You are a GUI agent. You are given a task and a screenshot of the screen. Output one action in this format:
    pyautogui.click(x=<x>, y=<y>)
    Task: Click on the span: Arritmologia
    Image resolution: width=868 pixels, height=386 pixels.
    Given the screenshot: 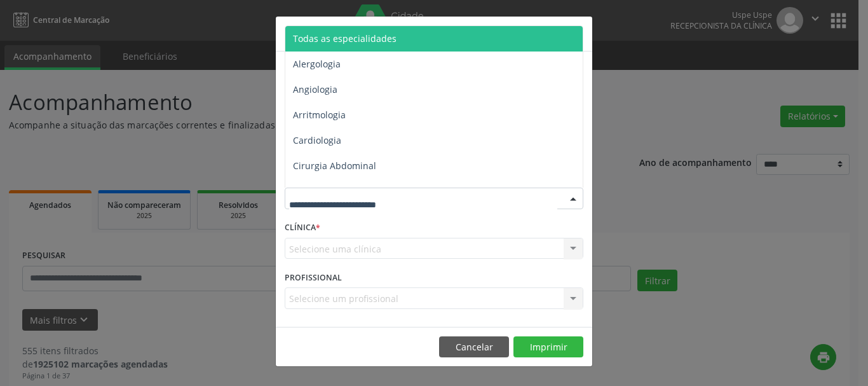 What is the action you would take?
    pyautogui.click(x=319, y=115)
    